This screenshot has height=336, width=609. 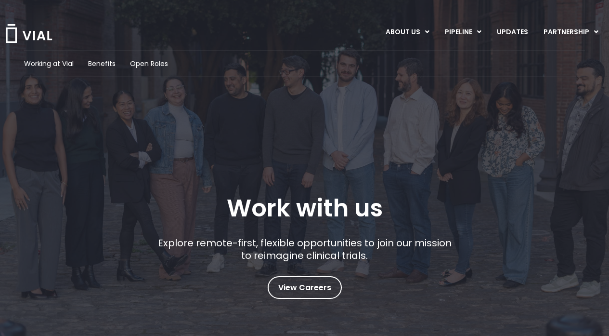 I want to click on a: Working at Vial, so click(x=49, y=64).